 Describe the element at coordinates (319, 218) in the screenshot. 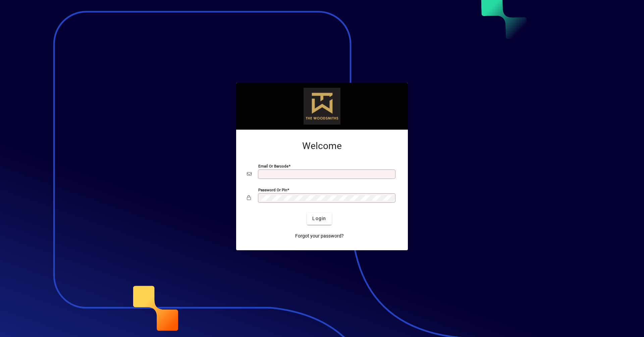

I see `button: Login` at that location.